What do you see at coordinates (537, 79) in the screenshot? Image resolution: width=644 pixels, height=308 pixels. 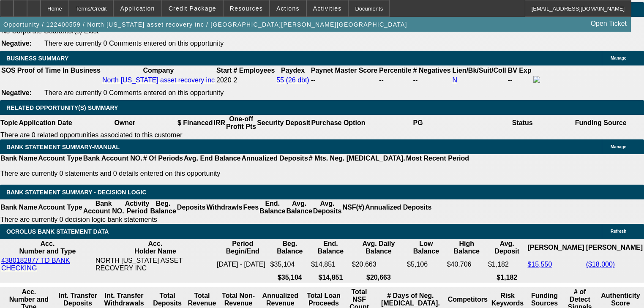 I see `img: facebook-icon.png` at bounding box center [537, 79].